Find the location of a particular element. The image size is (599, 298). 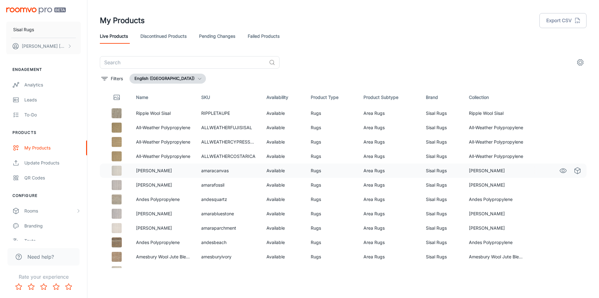

div: To-do is located at coordinates (52, 115).